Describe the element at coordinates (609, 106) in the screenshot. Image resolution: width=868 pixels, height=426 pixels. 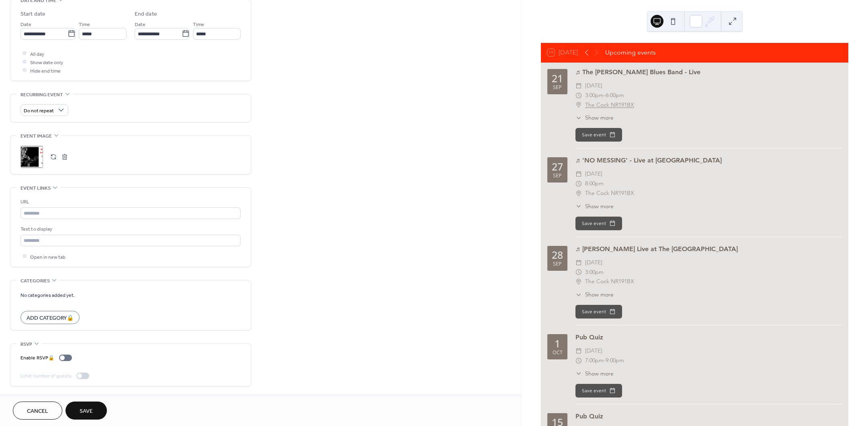
I see `a: The Cock NR191BX` at that location.